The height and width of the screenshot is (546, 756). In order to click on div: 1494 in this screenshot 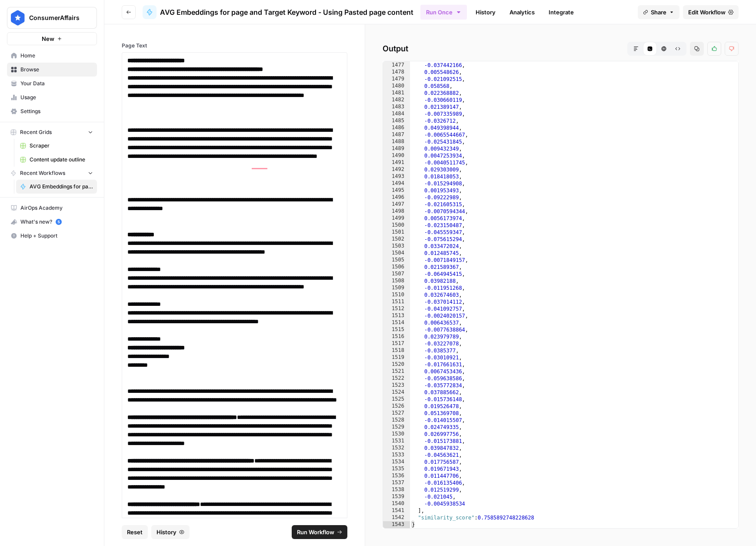, I will do `click(397, 184)`.